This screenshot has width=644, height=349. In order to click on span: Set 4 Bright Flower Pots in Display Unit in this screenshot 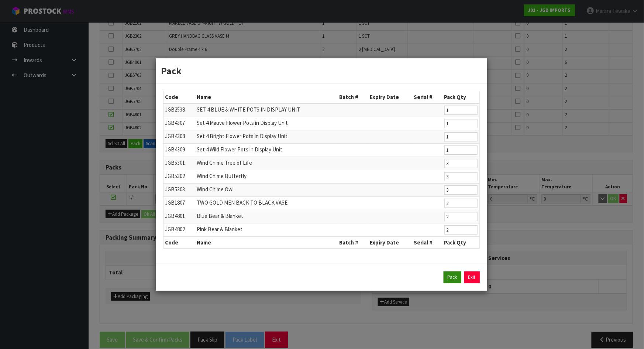, I will do `click(242, 136)`.